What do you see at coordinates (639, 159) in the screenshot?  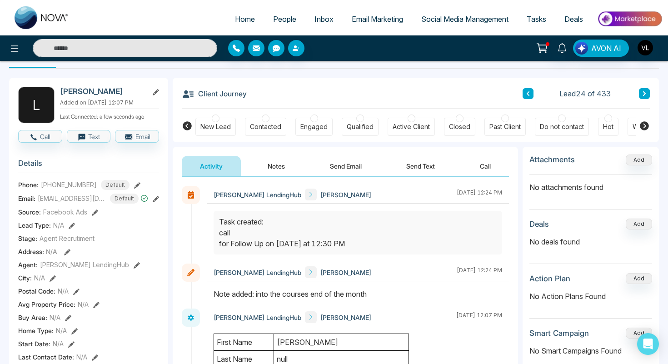 I see `span: Add` at bounding box center [639, 159].